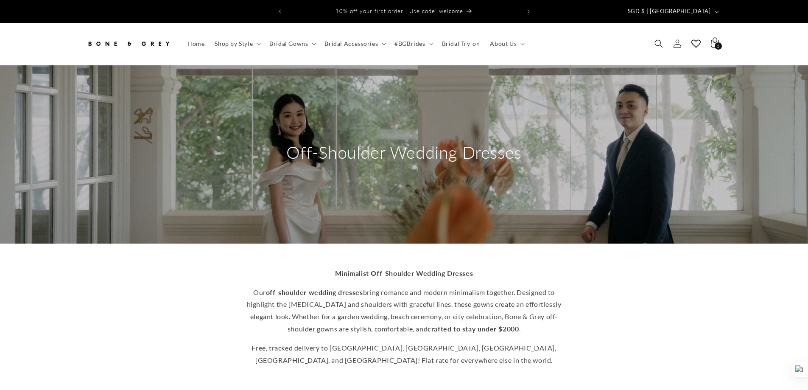 This screenshot has width=808, height=390. Describe the element at coordinates (506, 44) in the screenshot. I see `summary: About Us` at that location.